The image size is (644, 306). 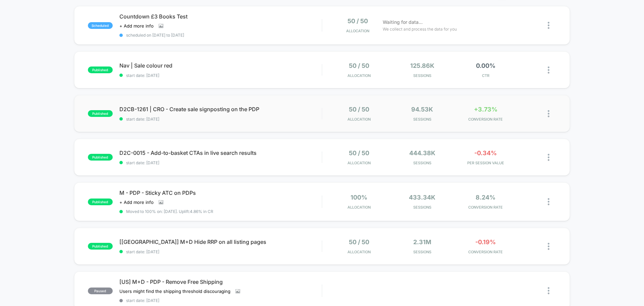 What do you see at coordinates (486, 66) in the screenshot?
I see `span: 0.00%` at bounding box center [486, 66].